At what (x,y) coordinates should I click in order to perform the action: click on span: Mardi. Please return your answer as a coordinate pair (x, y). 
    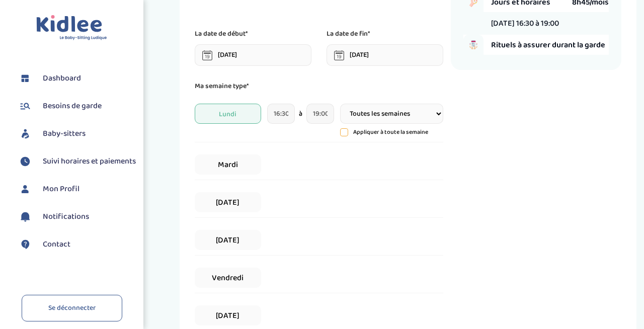
    Looking at the image, I should click on (228, 164).